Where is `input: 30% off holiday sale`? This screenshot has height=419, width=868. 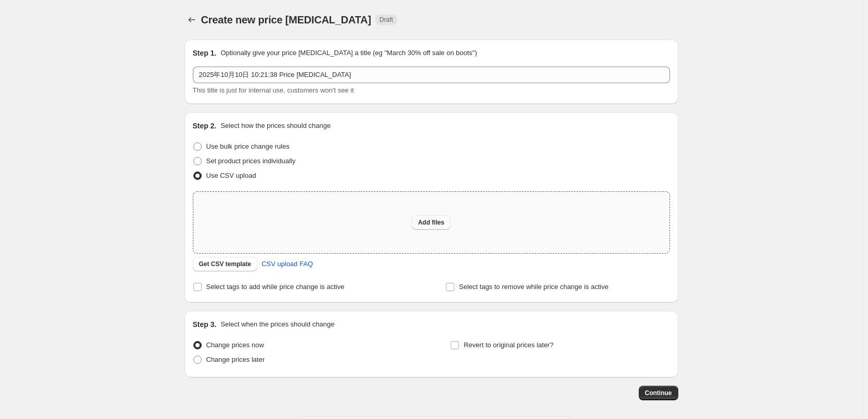
input: 30% off holiday sale is located at coordinates (432, 75).